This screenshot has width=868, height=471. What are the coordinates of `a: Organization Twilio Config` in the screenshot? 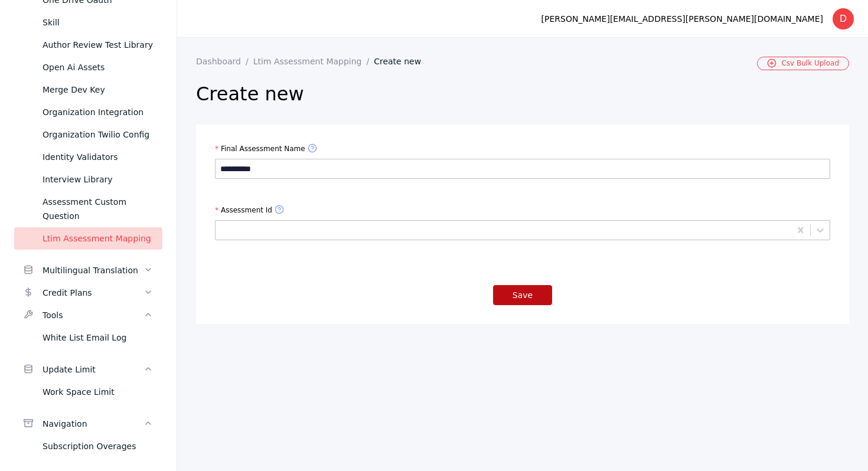 It's located at (88, 135).